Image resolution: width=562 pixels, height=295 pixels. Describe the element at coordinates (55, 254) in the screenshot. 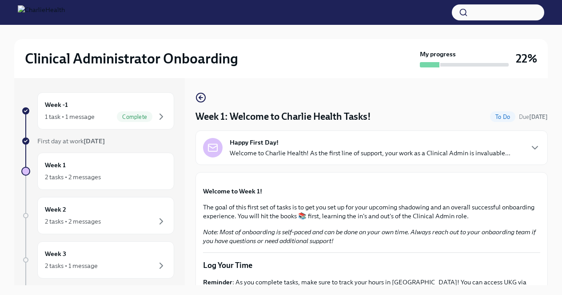

I see `h6: Week 3` at that location.